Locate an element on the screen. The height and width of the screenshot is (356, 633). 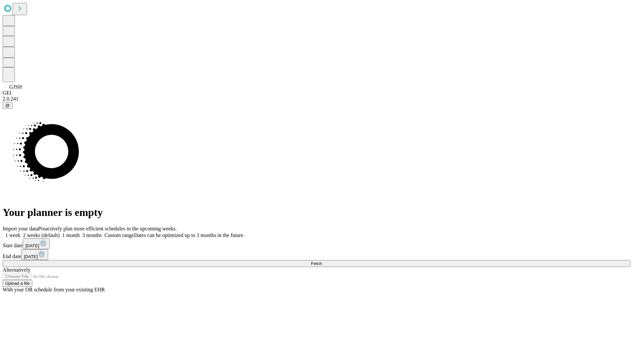
span: 2 weeks (default) is located at coordinates (41, 235).